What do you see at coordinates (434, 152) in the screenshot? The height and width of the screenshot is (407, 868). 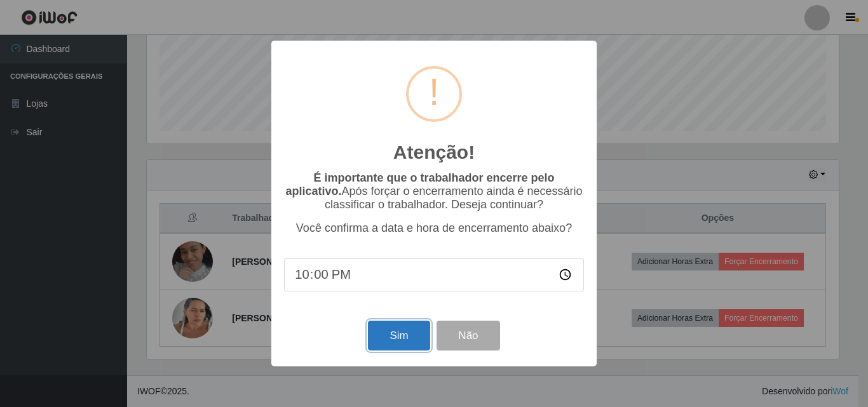 I see `h2: Atenção!` at bounding box center [434, 152].